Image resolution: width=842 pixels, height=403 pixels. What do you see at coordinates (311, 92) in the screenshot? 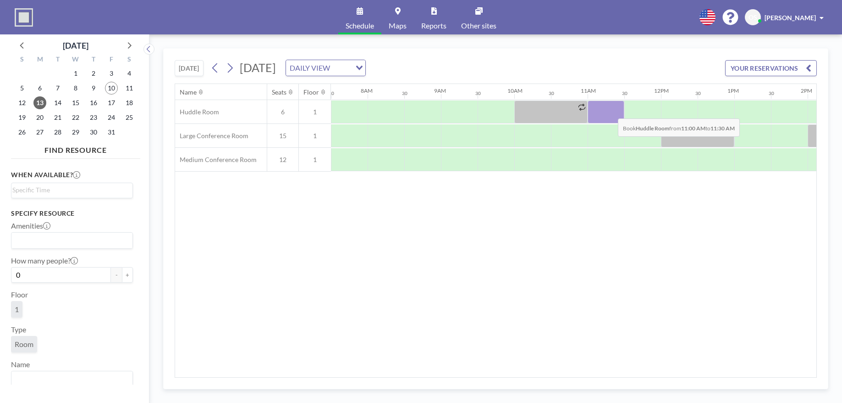
I see `div: Floor` at bounding box center [311, 92].